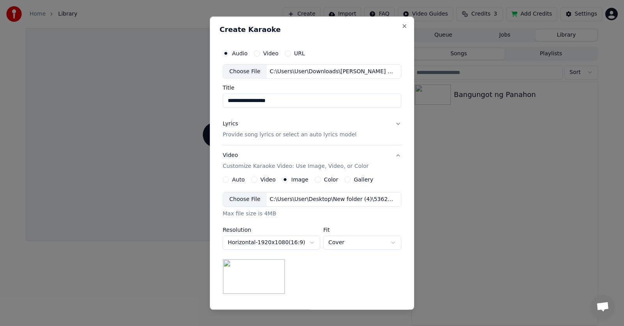  Describe the element at coordinates (312, 214) in the screenshot. I see `div: Max file size is 4MB` at that location.